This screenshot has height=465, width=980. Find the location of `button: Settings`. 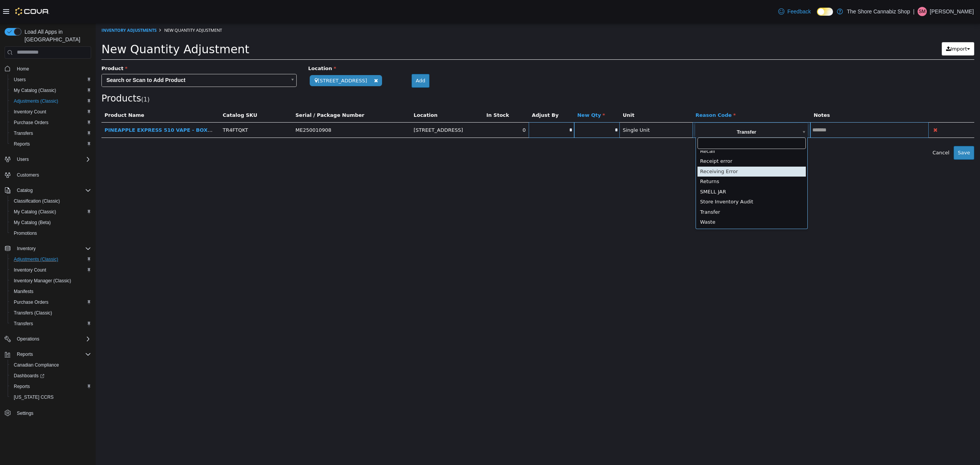

button: Settings is located at coordinates (48, 413).